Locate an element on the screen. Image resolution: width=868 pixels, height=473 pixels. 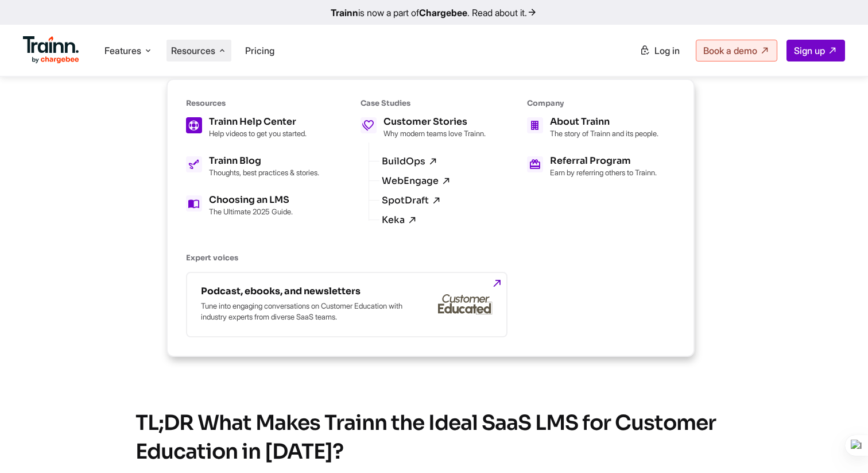
a: WebEngage is located at coordinates (416, 181).